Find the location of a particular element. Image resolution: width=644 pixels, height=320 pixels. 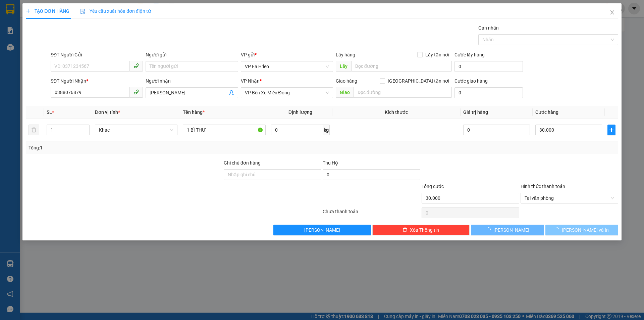

span: VP Ea H`leo is located at coordinates (287, 67).